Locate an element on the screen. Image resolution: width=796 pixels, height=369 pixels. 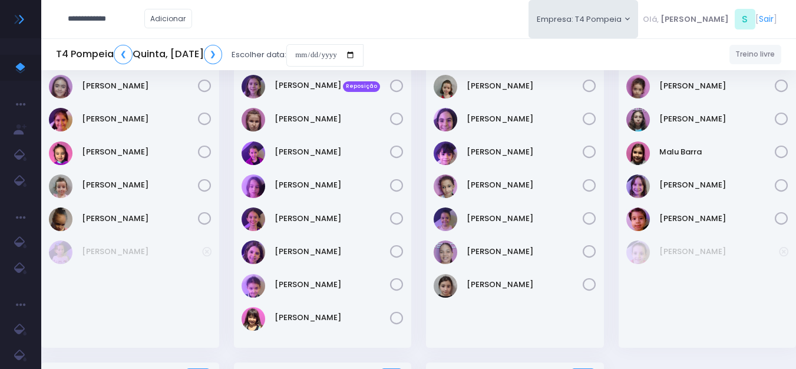
span: Reposição is located at coordinates (362, 87).